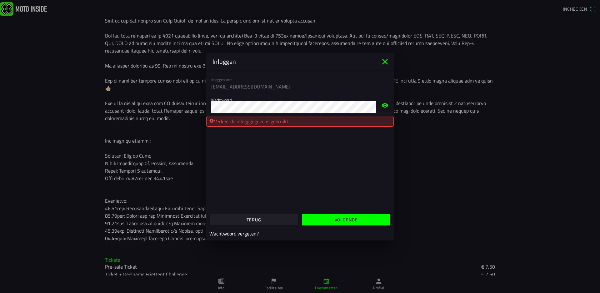 The height and width of the screenshot is (293, 600). I want to click on ion-title: Inloggen, so click(293, 62).